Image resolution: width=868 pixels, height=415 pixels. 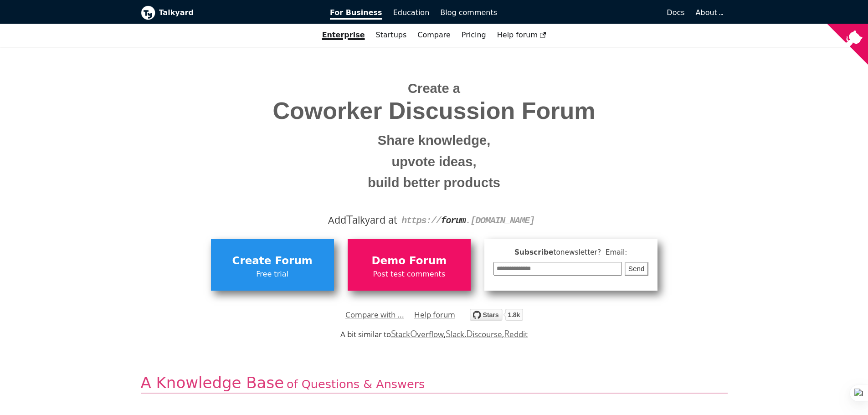 What do you see at coordinates (637, 269) in the screenshot?
I see `button: Send` at bounding box center [637, 269].